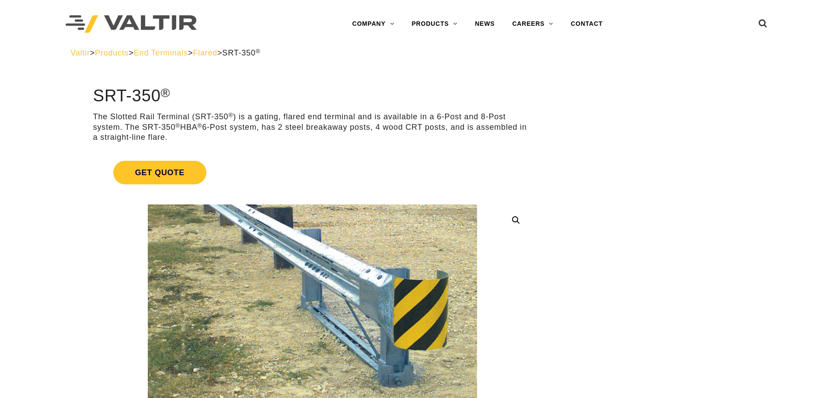 The height and width of the screenshot is (398, 833). I want to click on span: SRT-350, so click(241, 53).